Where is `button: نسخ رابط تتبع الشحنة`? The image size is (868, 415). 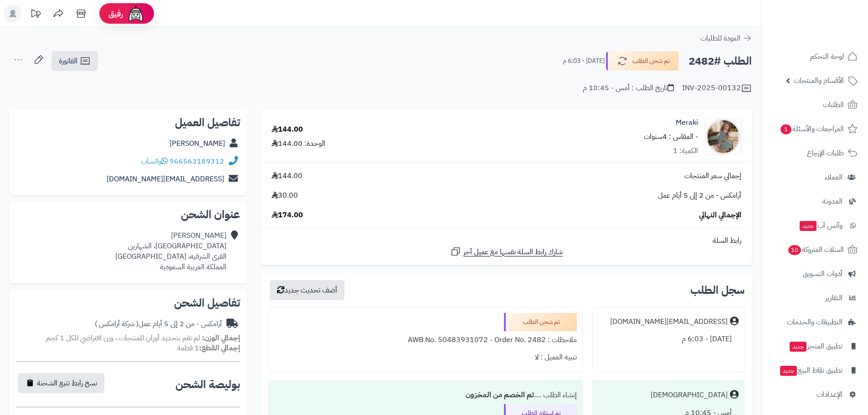
button: نسخ رابط تتبع الشحنة is located at coordinates (61, 383).